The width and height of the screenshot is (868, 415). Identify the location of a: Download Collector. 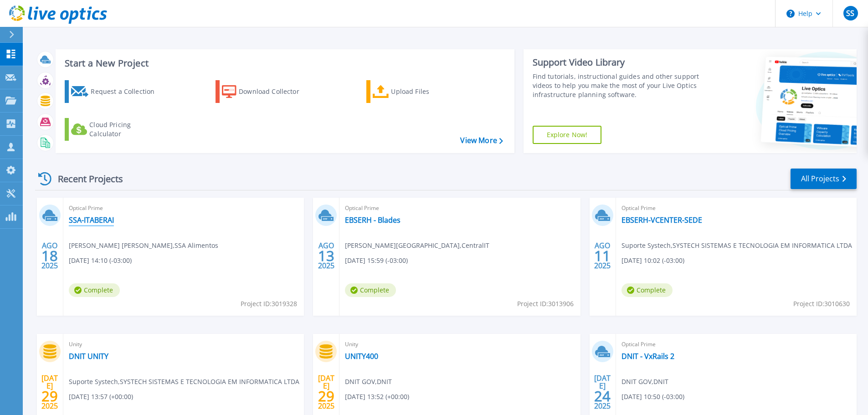
(266, 92).